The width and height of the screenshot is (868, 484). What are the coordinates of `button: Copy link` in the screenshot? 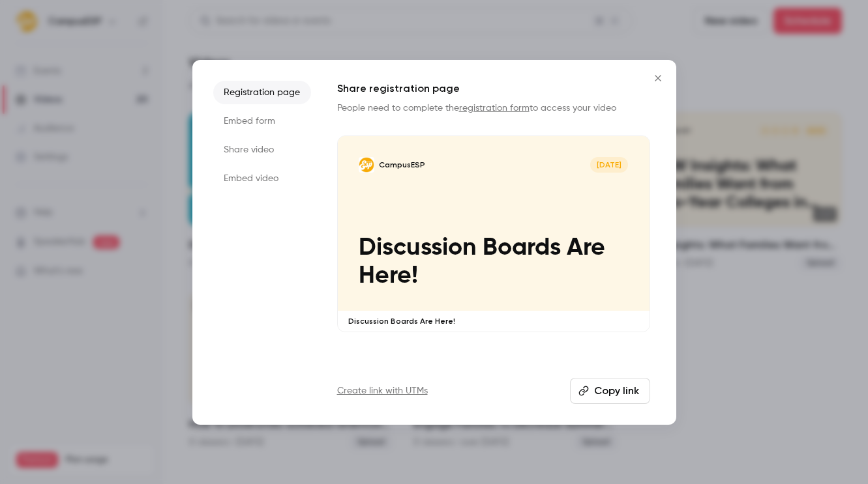 It's located at (610, 391).